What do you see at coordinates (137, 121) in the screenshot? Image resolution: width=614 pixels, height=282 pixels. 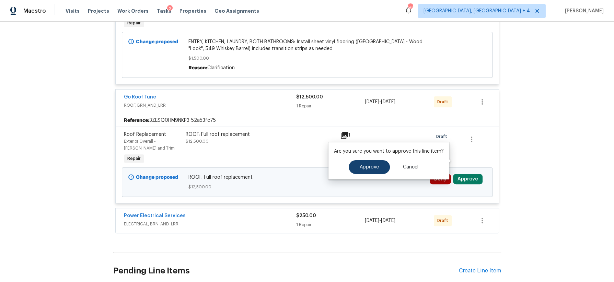 I see `b: Reference:` at bounding box center [137, 121].